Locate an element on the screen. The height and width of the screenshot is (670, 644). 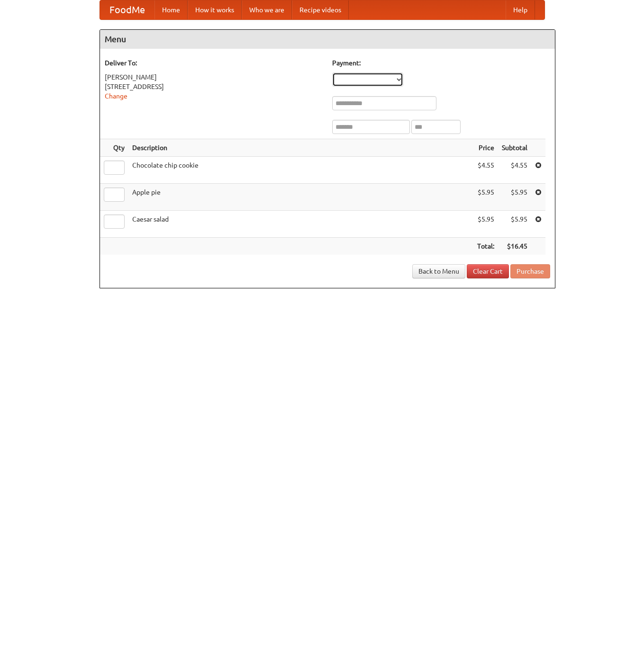
button: Purchase is located at coordinates (530, 272).